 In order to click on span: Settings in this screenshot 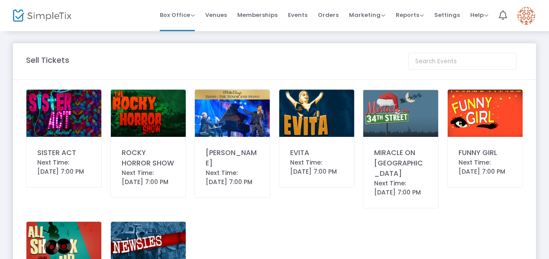, I will do `click(447, 15)`.